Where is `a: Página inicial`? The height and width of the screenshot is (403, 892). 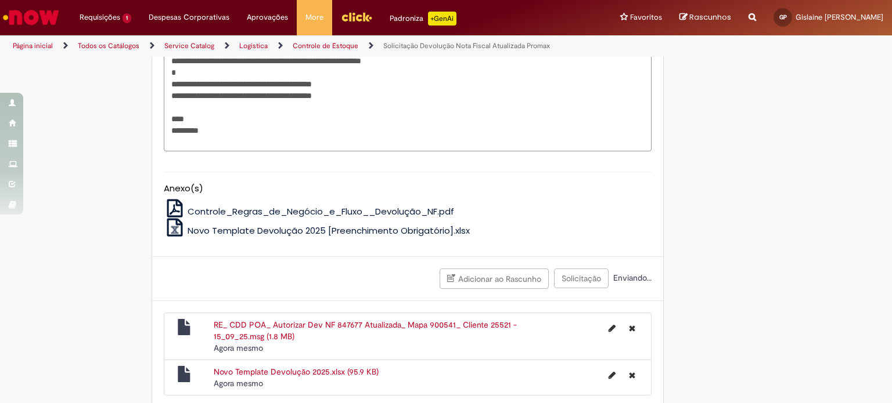 a: Página inicial is located at coordinates (33, 46).